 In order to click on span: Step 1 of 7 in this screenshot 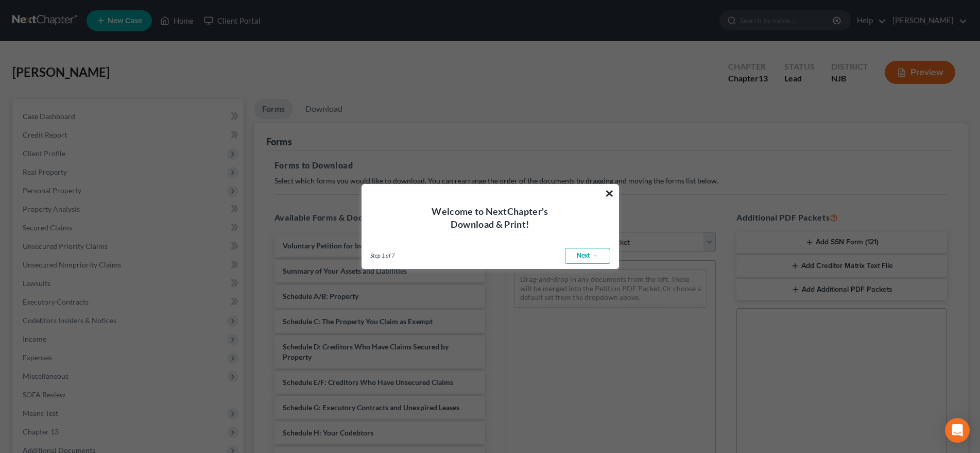, I will do `click(382, 256)`.